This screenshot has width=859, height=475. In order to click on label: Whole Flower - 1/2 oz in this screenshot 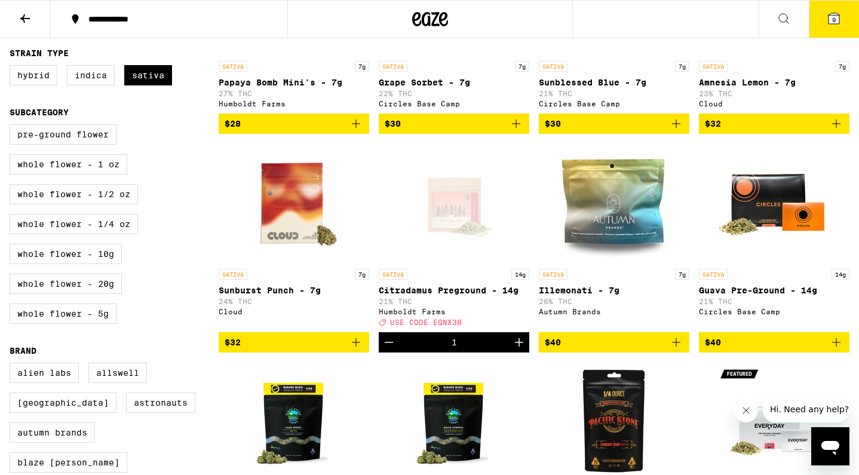, I will do `click(73, 194)`.